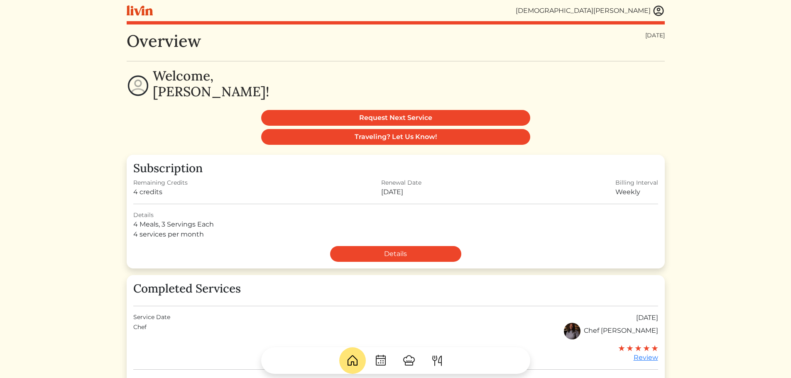 This screenshot has height=378, width=791. Describe the element at coordinates (160, 192) in the screenshot. I see `div: 4 credits` at that location.